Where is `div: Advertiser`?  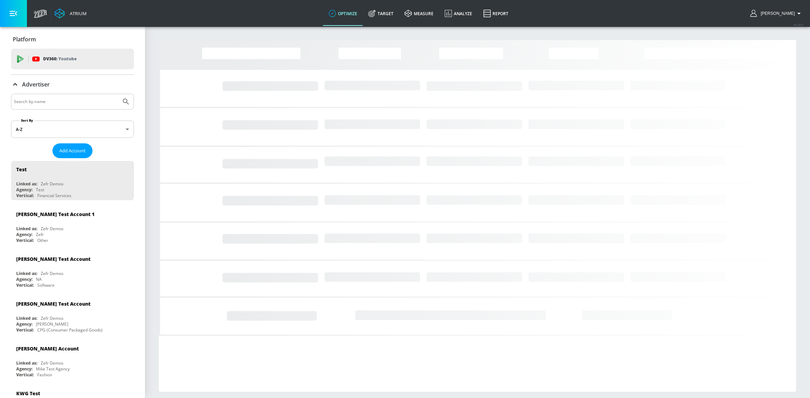 div: Advertiser is located at coordinates (72, 85).